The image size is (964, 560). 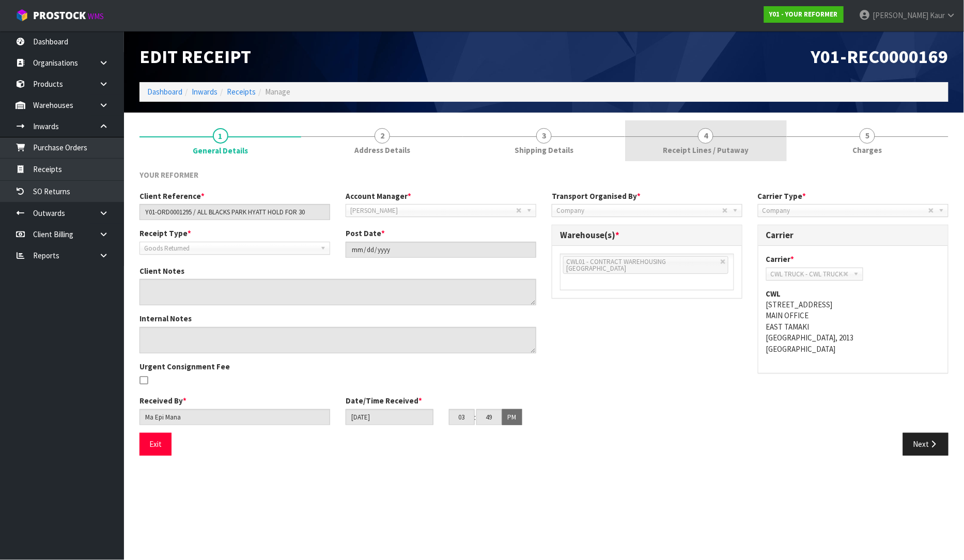 I want to click on span: Kaur, so click(x=937, y=15).